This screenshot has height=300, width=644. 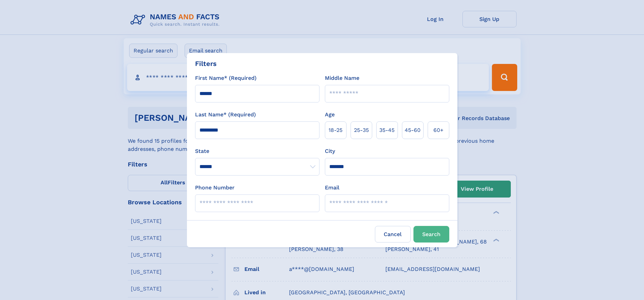 What do you see at coordinates (332, 188) in the screenshot?
I see `label: Email` at bounding box center [332, 188].